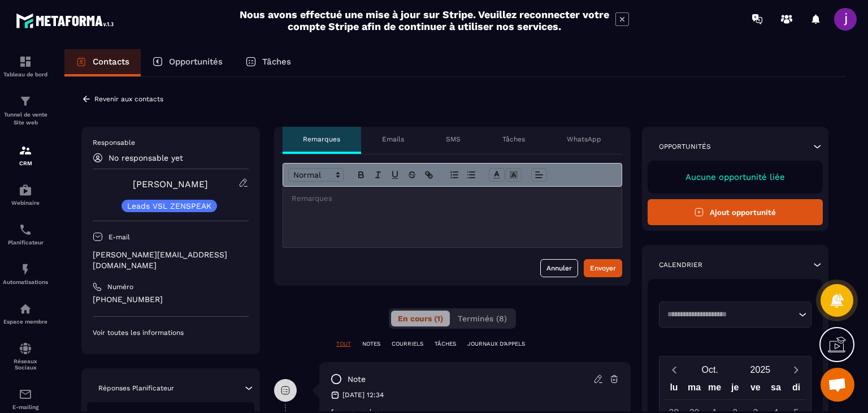  What do you see at coordinates (776, 389) in the screenshot?
I see `div: sa` at bounding box center [776, 389].